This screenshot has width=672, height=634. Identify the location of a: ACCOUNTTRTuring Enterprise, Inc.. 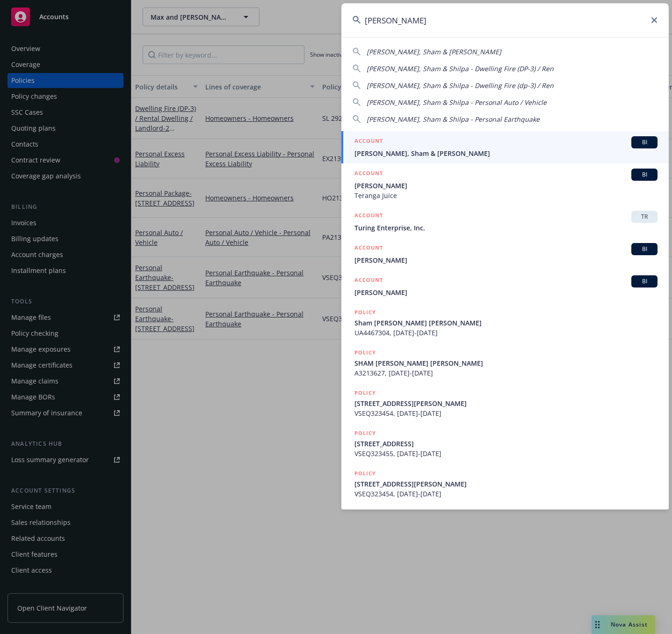
(505, 221).